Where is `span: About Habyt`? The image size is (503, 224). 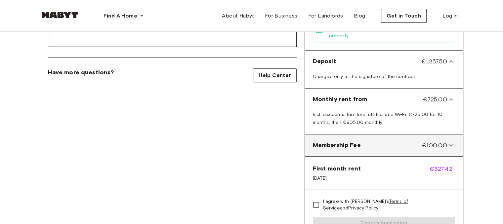 span: About Habyt is located at coordinates (238, 16).